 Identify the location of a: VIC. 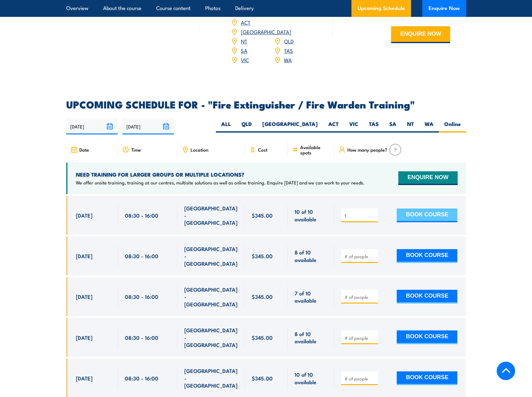
(245, 60).